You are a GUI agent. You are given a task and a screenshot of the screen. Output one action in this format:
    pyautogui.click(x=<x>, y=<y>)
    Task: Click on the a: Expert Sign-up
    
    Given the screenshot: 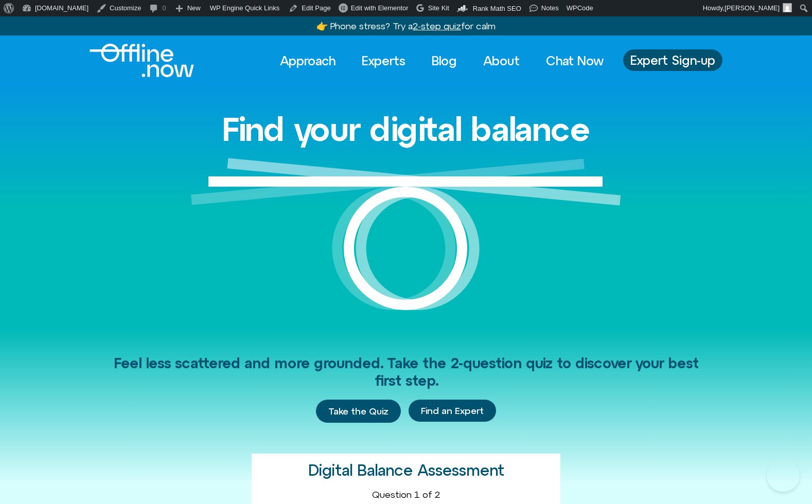 What is the action you would take?
    pyautogui.click(x=673, y=60)
    